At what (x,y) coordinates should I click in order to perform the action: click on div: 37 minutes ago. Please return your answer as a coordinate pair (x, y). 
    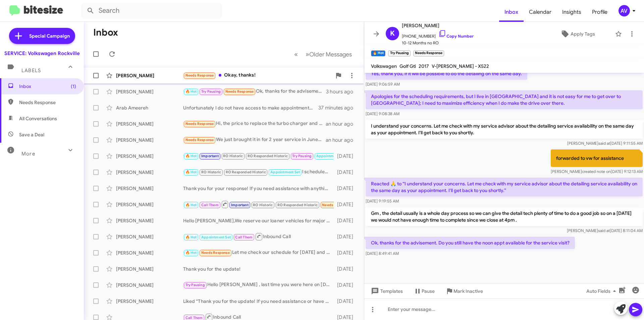
    Looking at the image, I should click on (339, 108).